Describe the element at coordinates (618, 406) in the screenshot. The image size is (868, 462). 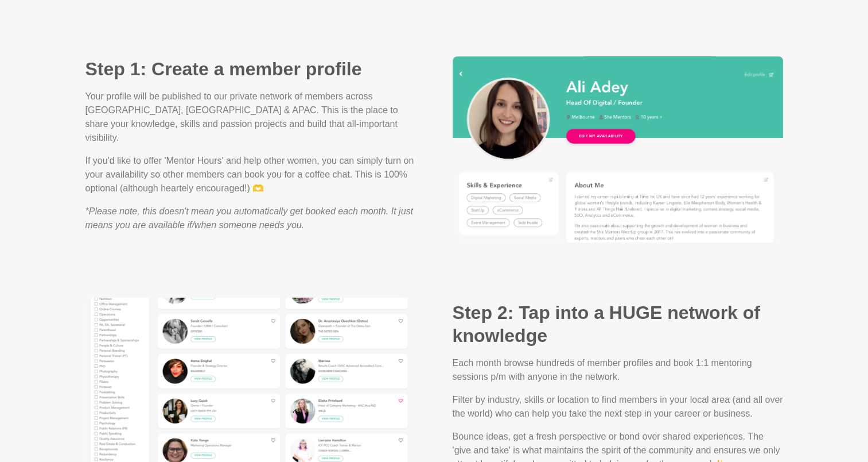
I see `p: Filter by industry, skills or location to find members in your local area (and all over the world...` at that location.